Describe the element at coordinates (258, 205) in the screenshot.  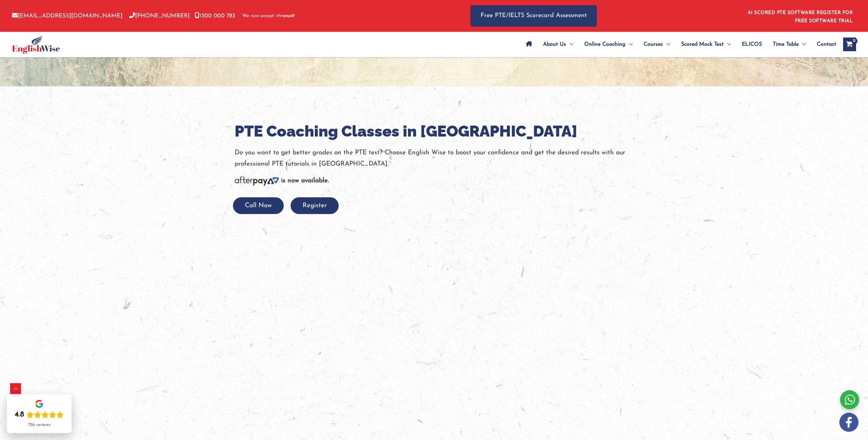
I see `a: Call Now` at that location.